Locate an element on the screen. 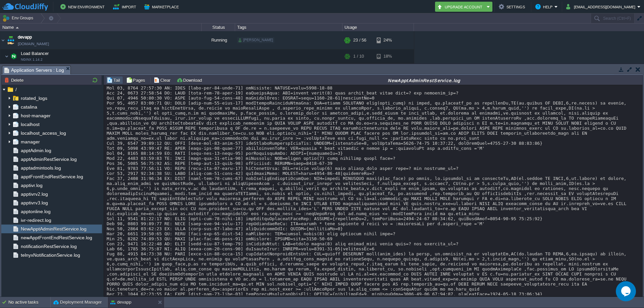 The height and width of the screenshot is (308, 644). a: apptonline.log is located at coordinates (35, 211).